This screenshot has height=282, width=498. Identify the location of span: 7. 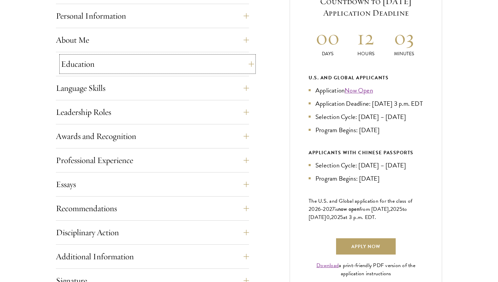
(334, 209).